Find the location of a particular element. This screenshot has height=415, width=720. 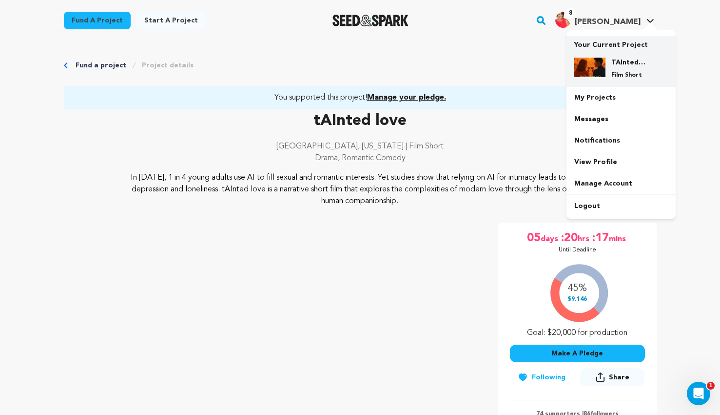

span: Lisa S.'s Profile is located at coordinates (605, 20).